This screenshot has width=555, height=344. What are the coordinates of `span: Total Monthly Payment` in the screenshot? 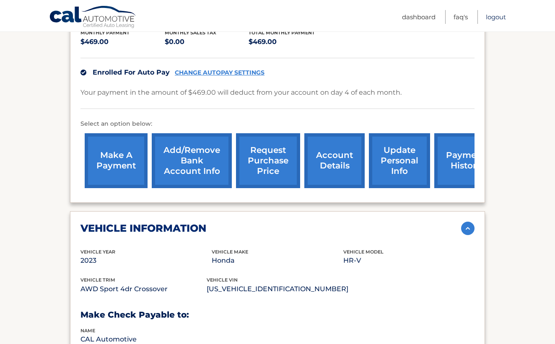 It's located at (282, 33).